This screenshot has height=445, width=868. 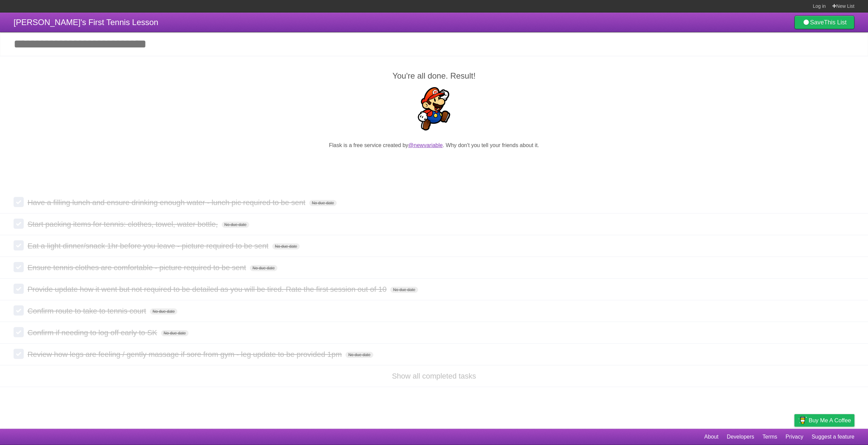 I want to click on span: Ensure tennis clothes are comfortable - picture required to be sent, so click(x=138, y=268).